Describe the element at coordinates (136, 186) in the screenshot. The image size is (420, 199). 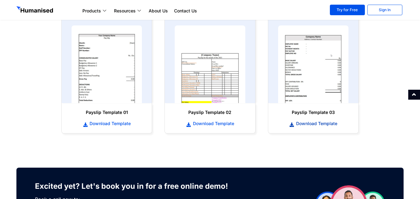
I see `h3: Excited yet? Let's book you in for a free online demo!` at that location.